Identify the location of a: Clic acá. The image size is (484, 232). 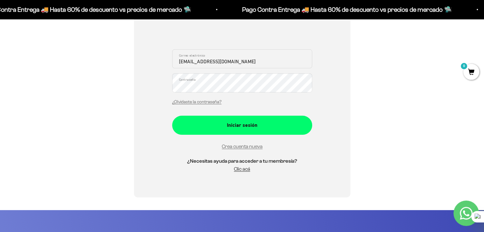
(242, 169).